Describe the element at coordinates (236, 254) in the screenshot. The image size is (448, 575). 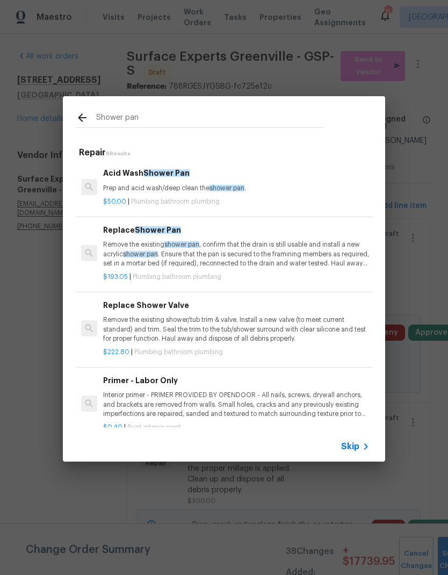
I see `p: Remove the existing , confirm that the drain is still usable and install a new acrylic . Ensure t...` at that location.